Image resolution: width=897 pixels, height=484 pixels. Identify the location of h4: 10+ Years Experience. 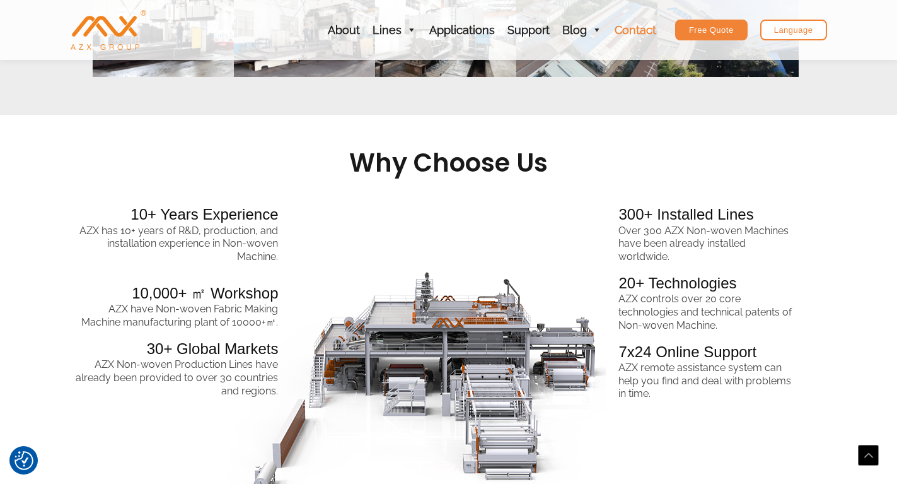
(165, 214).